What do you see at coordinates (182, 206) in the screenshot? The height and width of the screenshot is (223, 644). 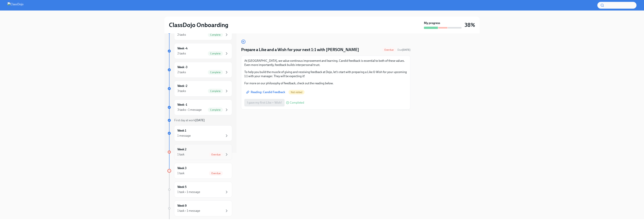 I see `h6: Week 9` at bounding box center [182, 206].